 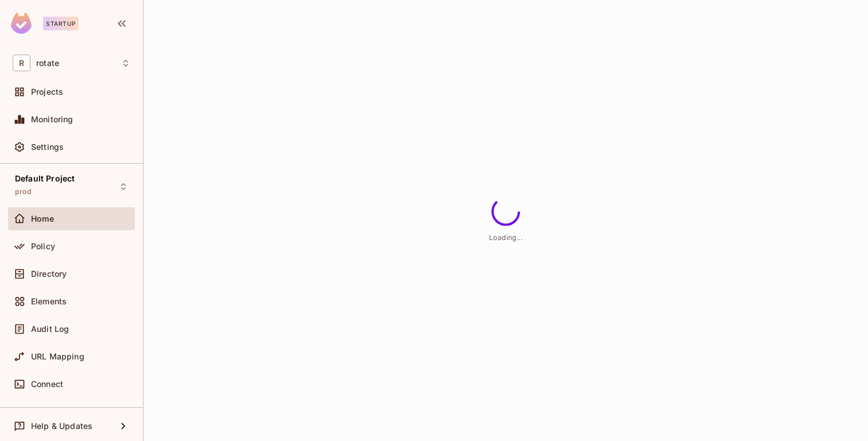 I want to click on span: Elements, so click(x=49, y=302).